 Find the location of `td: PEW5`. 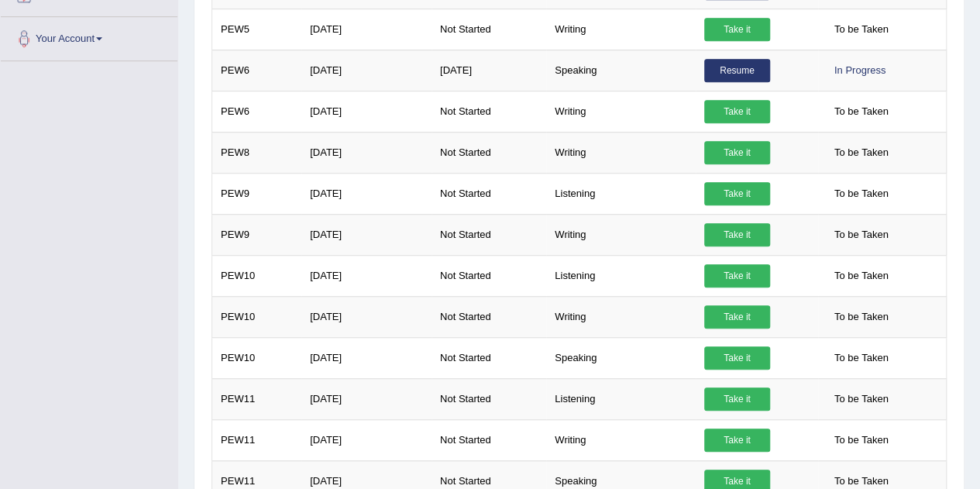

td: PEW5 is located at coordinates (257, 29).